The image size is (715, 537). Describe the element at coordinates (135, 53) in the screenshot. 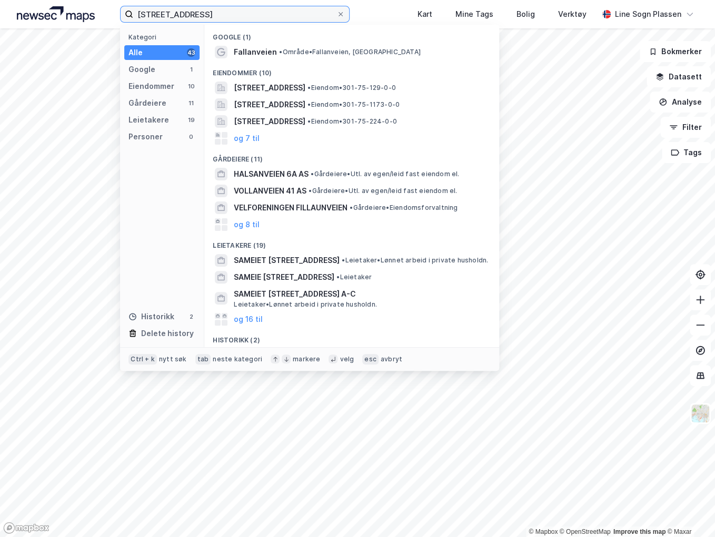

I see `div: Alle` at that location.